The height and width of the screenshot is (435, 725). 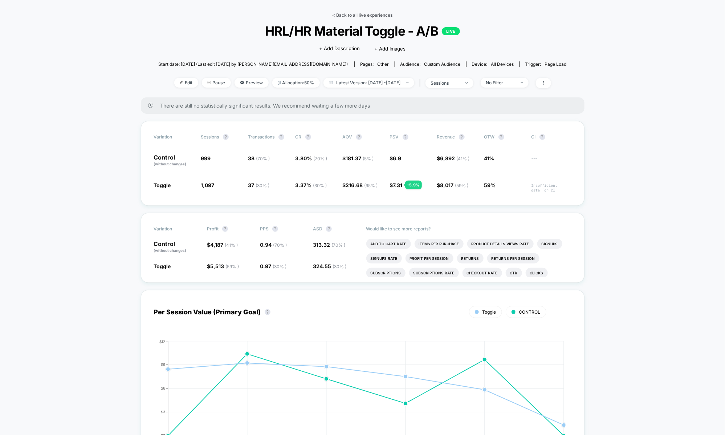 I want to click on span: HRL/HR Material Toggle - A/B, so click(x=362, y=31).